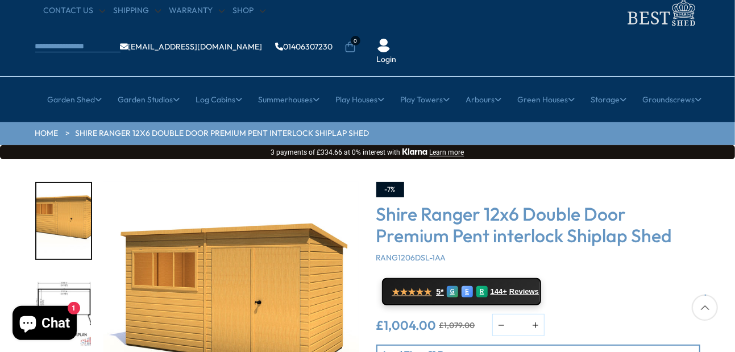  I want to click on a: Play Towers, so click(425, 99).